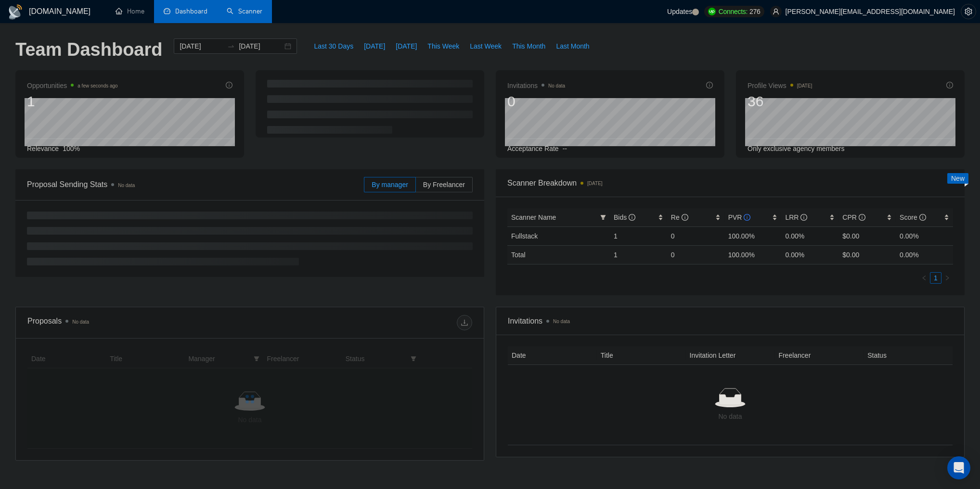  Describe the element at coordinates (572, 46) in the screenshot. I see `span: Last Month` at that location.